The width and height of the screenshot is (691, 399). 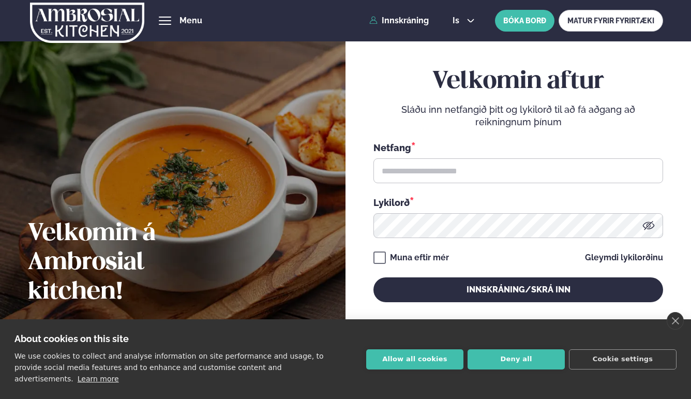 What do you see at coordinates (525, 21) in the screenshot?
I see `button: BÓKA BORÐ` at bounding box center [525, 21].